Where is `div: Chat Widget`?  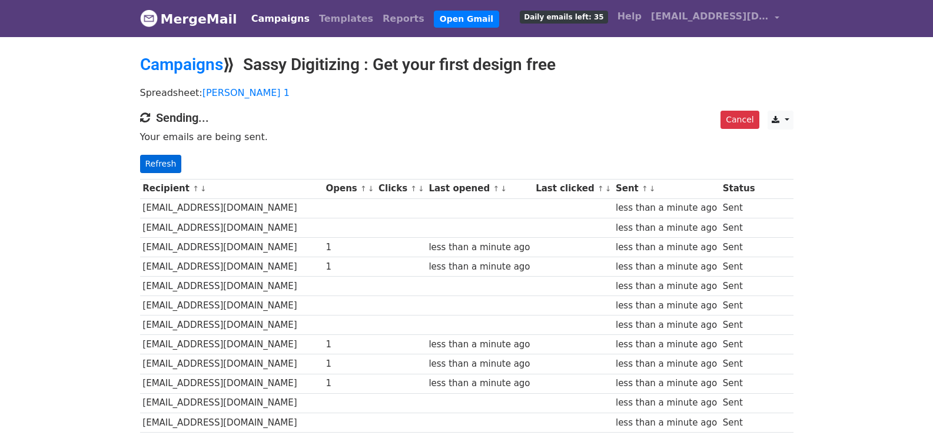 div: Chat Widget is located at coordinates (904, 407).